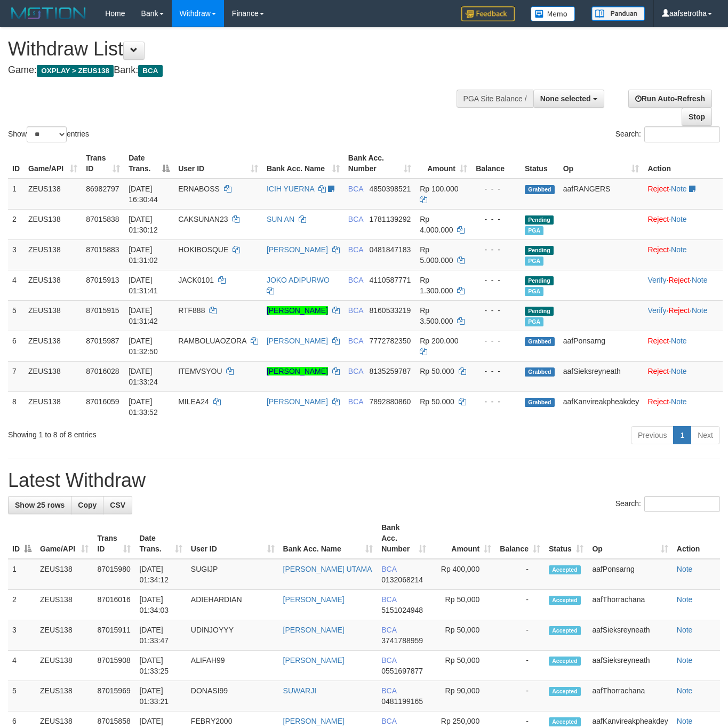 Image resolution: width=728 pixels, height=728 pixels. Describe the element at coordinates (16, 406) in the screenshot. I see `td: 8` at that location.